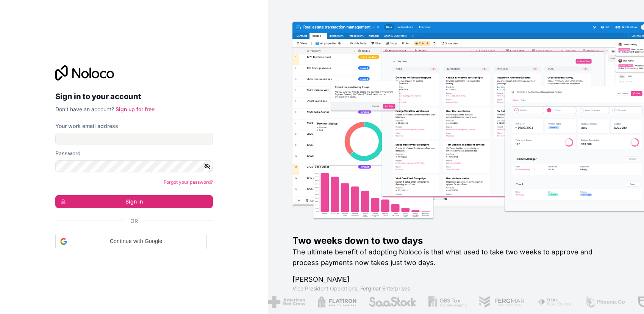 The height and width of the screenshot is (314, 644). Describe the element at coordinates (389, 302) in the screenshot. I see `img: /assets/saastock-C6Zbiodz.png` at that location.